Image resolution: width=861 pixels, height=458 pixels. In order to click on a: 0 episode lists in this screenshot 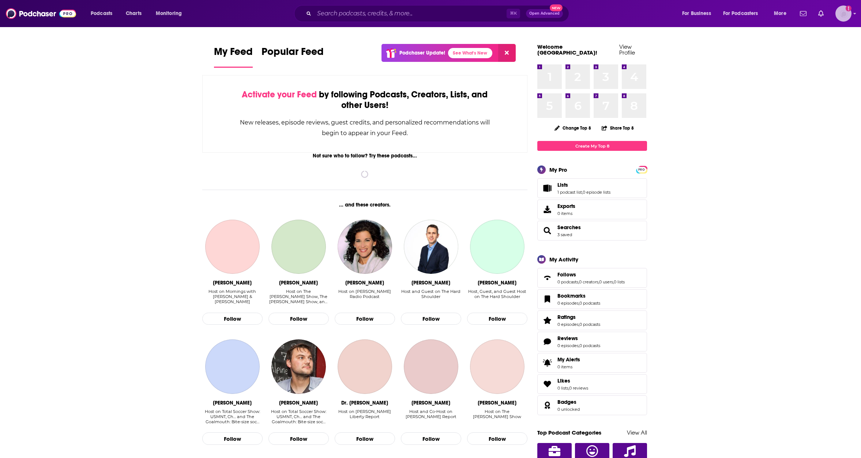, I will do `click(597, 192)`.